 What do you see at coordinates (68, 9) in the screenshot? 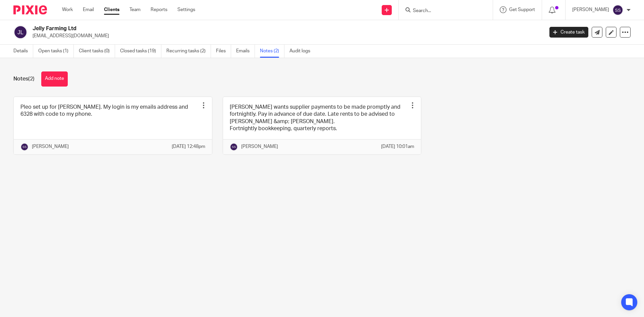
I see `a: Work` at bounding box center [68, 9].